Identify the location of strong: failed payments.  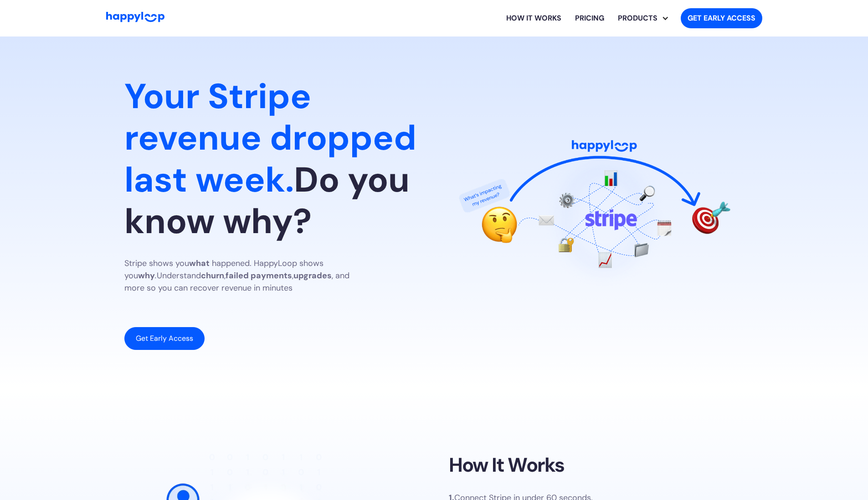
(259, 276).